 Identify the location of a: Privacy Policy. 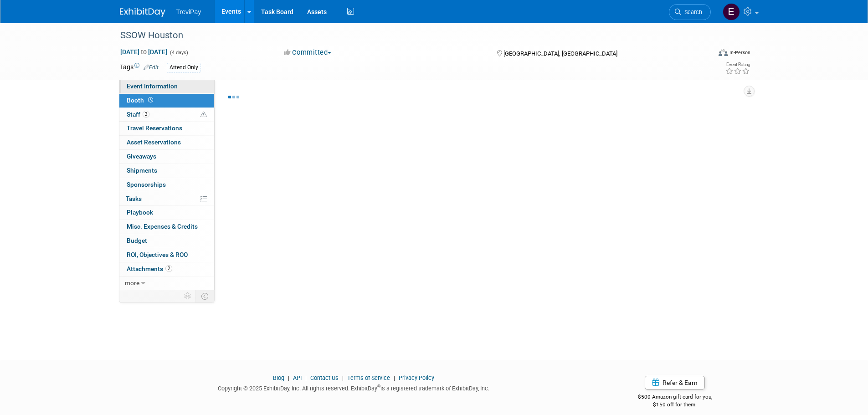
(417, 378).